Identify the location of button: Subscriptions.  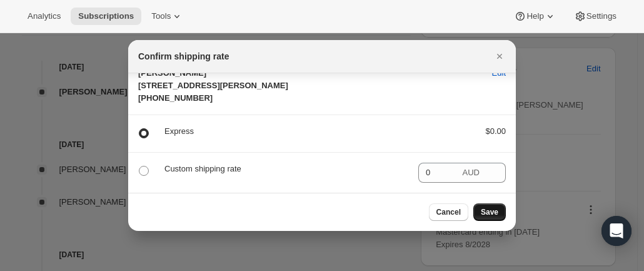
(106, 16).